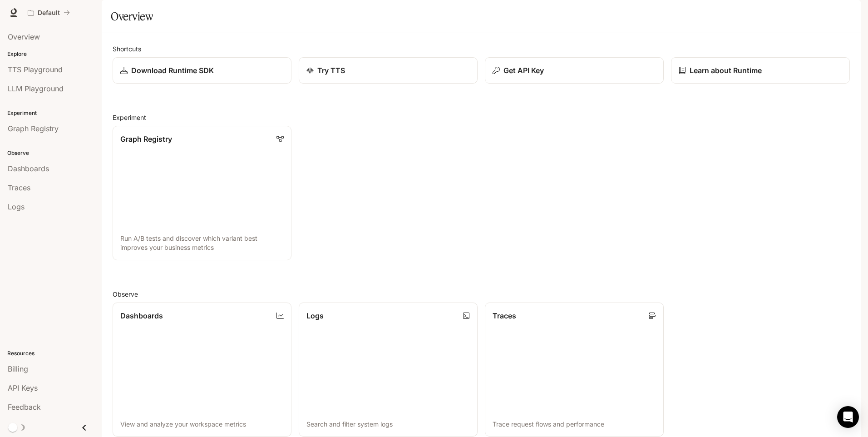 The image size is (868, 437). I want to click on p: Traces, so click(505, 316).